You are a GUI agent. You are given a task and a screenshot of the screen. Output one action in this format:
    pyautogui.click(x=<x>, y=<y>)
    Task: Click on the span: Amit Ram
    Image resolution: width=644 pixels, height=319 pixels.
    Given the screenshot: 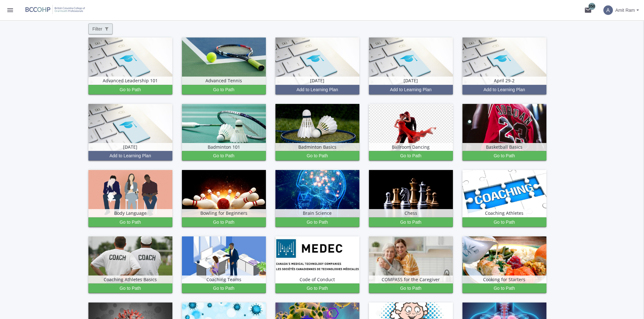 What is the action you would take?
    pyautogui.click(x=625, y=10)
    